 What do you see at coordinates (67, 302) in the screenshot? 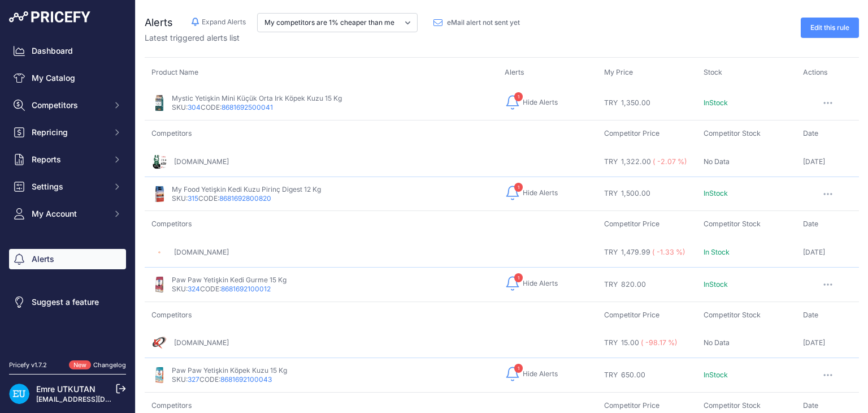
I see `a: Suggest a feature` at bounding box center [67, 302].